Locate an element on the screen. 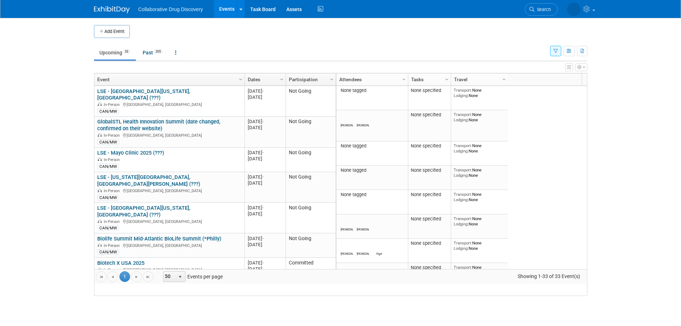 The height and width of the screenshot is (326, 681). img: James White is located at coordinates (347, 246).